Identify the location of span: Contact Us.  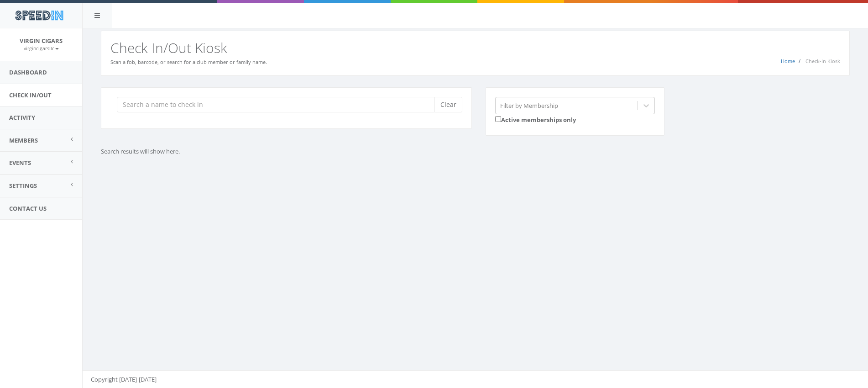
(28, 209).